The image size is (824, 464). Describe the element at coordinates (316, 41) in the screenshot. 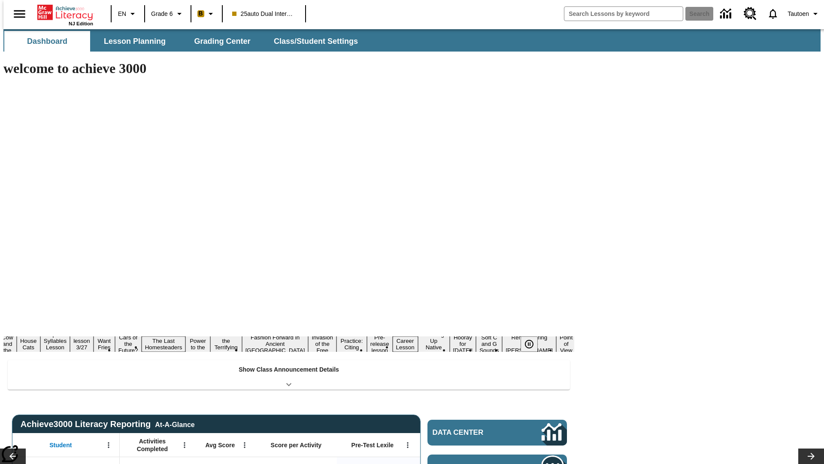

I see `button: Class/Student Settings` at that location.